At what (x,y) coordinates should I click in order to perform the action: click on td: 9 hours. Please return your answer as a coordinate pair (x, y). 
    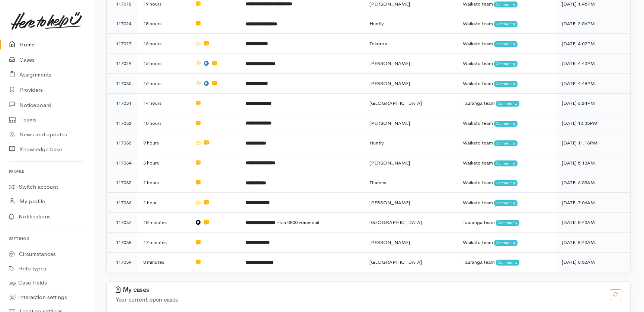
    Looking at the image, I should click on (163, 143).